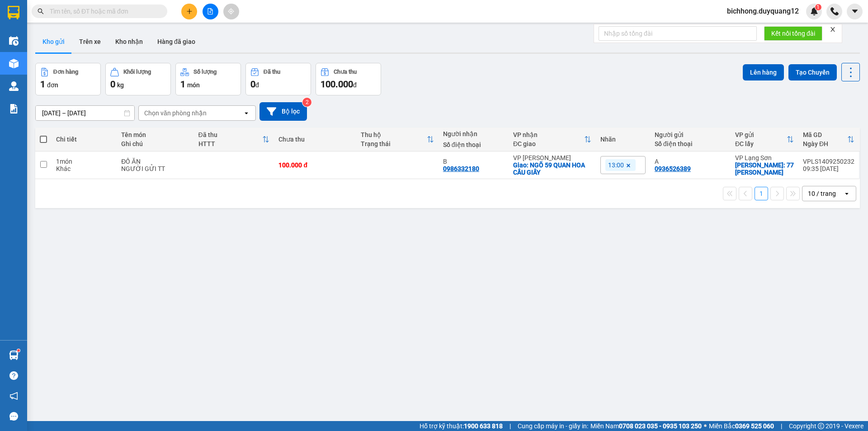  Describe the element at coordinates (660, 426) in the screenshot. I see `strong: 0708 023 035 - 0935 103 250` at that location.